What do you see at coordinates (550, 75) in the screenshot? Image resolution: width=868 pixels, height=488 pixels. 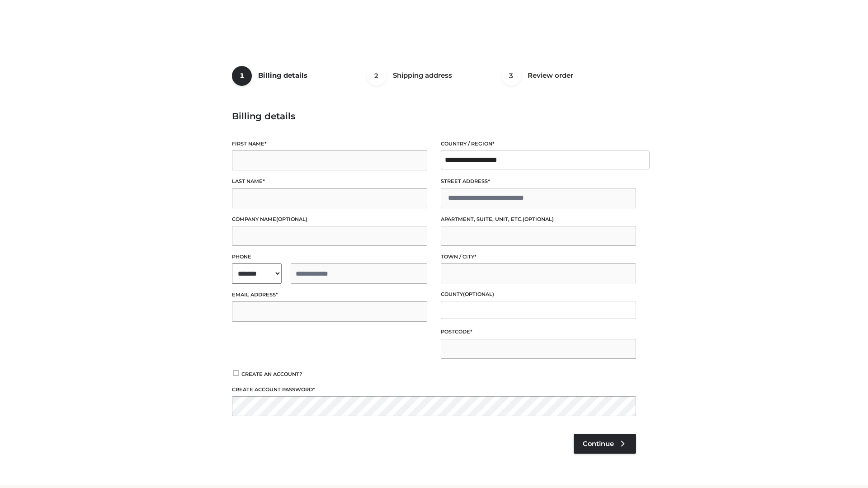 I see `span: Review order` at bounding box center [550, 75].